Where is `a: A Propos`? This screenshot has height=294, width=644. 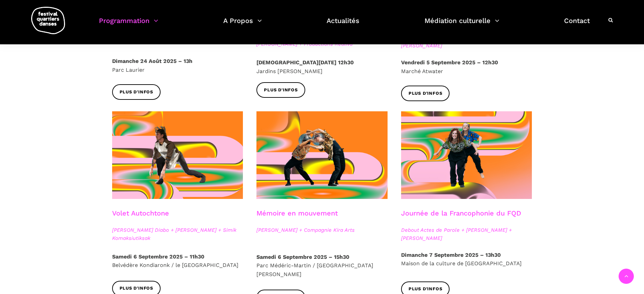
a: A Propos is located at coordinates (243, 25).